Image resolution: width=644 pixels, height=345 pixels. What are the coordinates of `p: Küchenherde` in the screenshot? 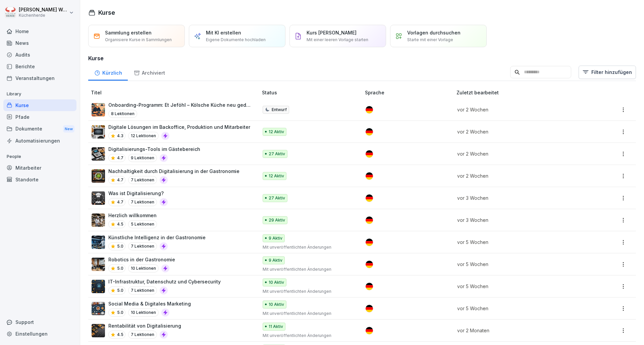 It's located at (43, 16).